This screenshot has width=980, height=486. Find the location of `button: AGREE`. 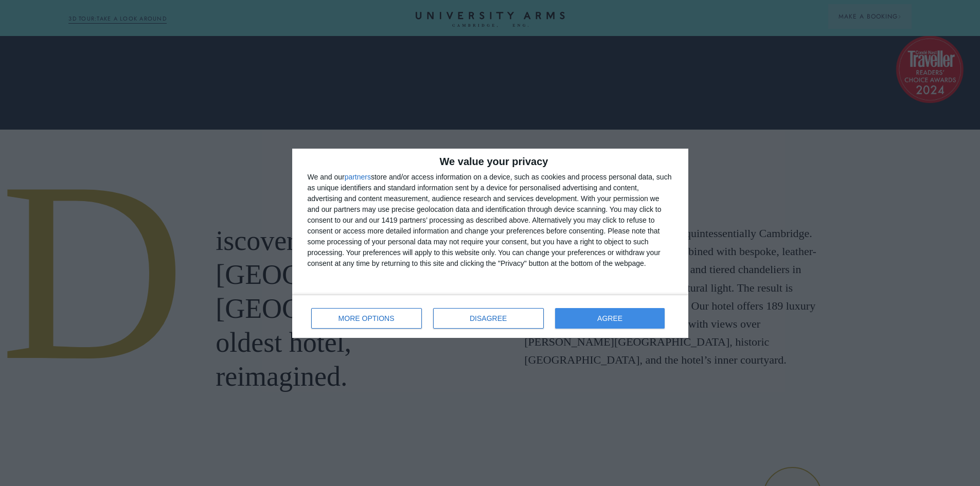

button: AGREE is located at coordinates (611, 318).